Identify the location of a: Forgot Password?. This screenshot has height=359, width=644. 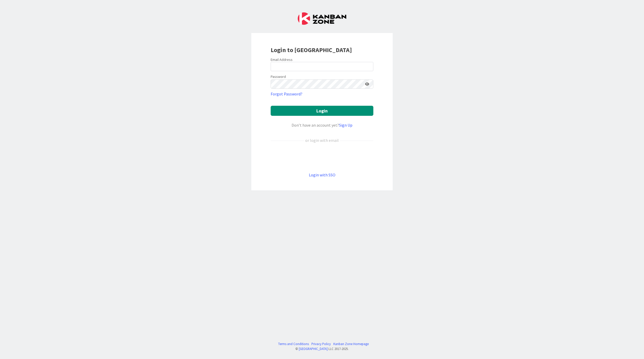
(287, 94).